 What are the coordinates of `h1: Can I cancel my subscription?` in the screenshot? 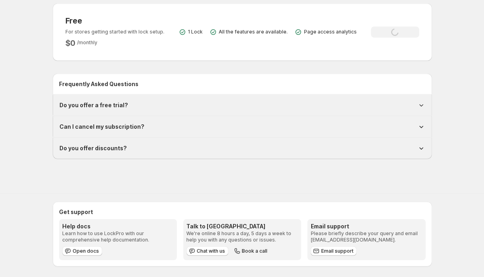 It's located at (102, 126).